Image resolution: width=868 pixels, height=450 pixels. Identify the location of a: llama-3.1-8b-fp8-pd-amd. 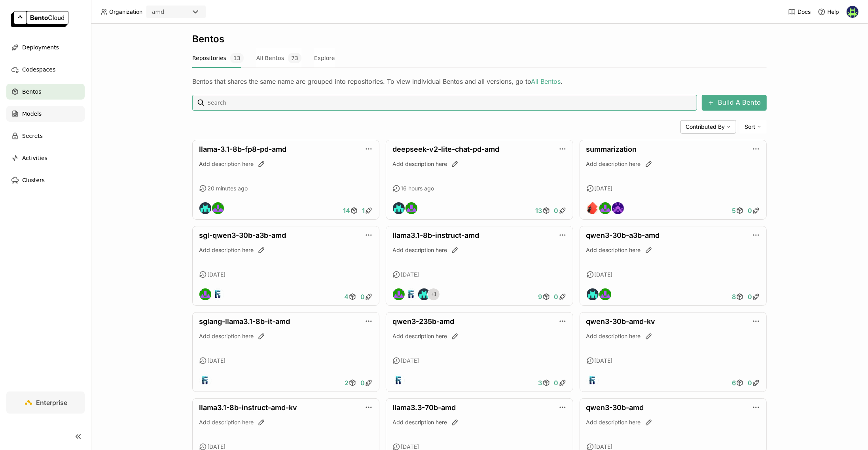
(243, 149).